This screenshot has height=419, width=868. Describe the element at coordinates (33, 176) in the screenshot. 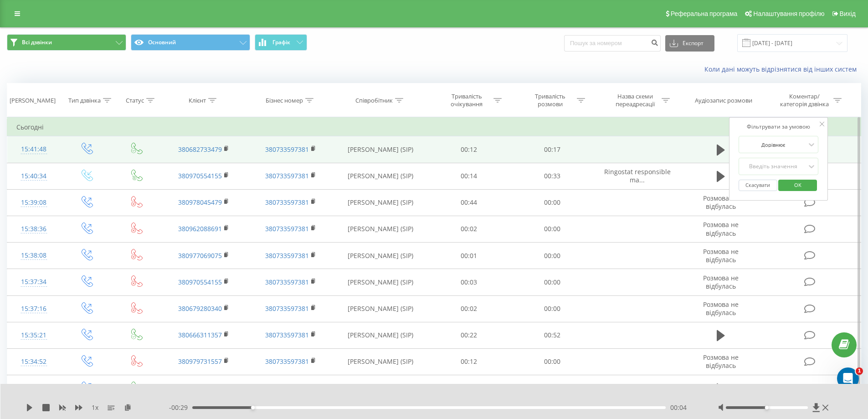

I see `div: 15:40:34` at that location.